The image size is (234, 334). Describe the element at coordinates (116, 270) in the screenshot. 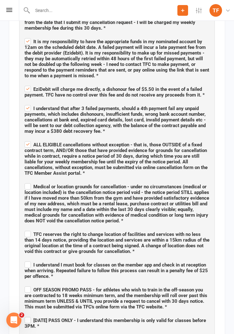

I see `span: I understand I must book for classes on the member app and check in at reception when arriving. R...` at that location.